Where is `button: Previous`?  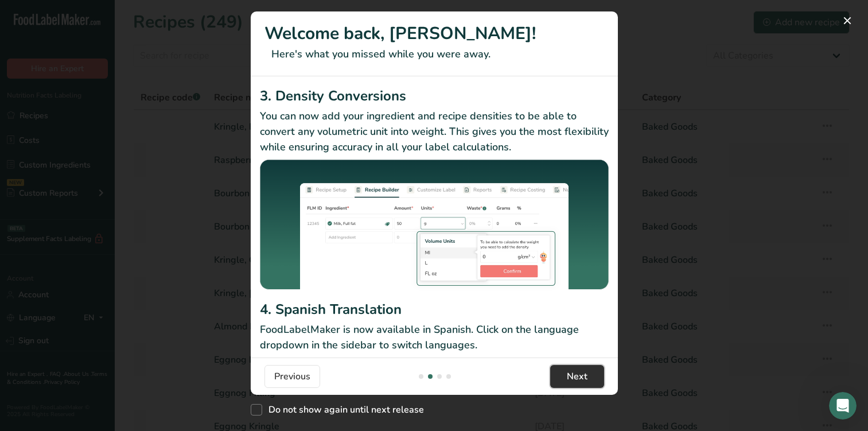 button: Previous is located at coordinates (292, 376).